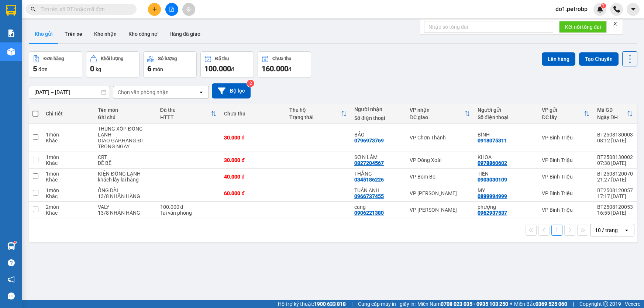  What do you see at coordinates (463, 304) in the screenshot?
I see `span: Miền Nam` at bounding box center [463, 304].